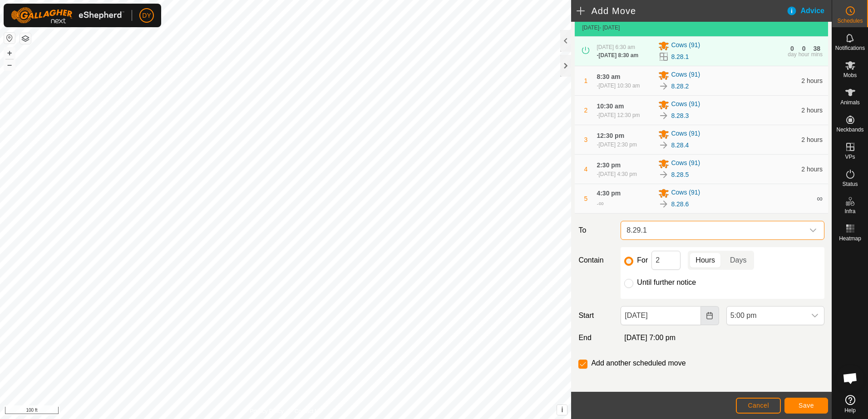 Image resolution: width=868 pixels, height=419 pixels. Describe the element at coordinates (758, 405) in the screenshot. I see `button: Cancel` at that location.